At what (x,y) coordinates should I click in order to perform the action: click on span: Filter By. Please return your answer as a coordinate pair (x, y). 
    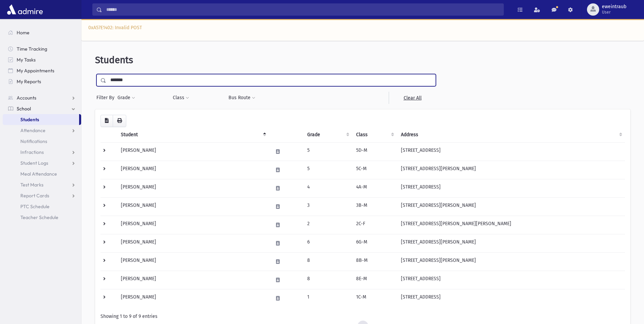
    Looking at the image, I should click on (106, 98).